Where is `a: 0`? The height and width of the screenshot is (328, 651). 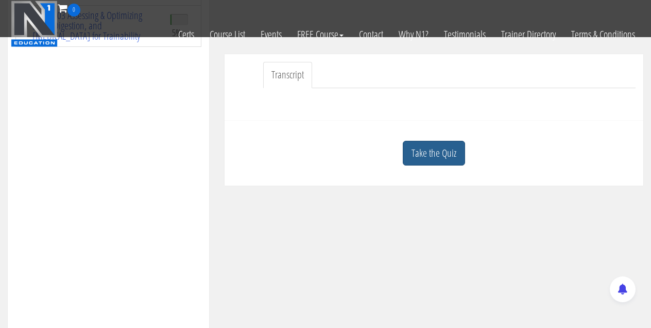
a: 0 is located at coordinates (69, 8).